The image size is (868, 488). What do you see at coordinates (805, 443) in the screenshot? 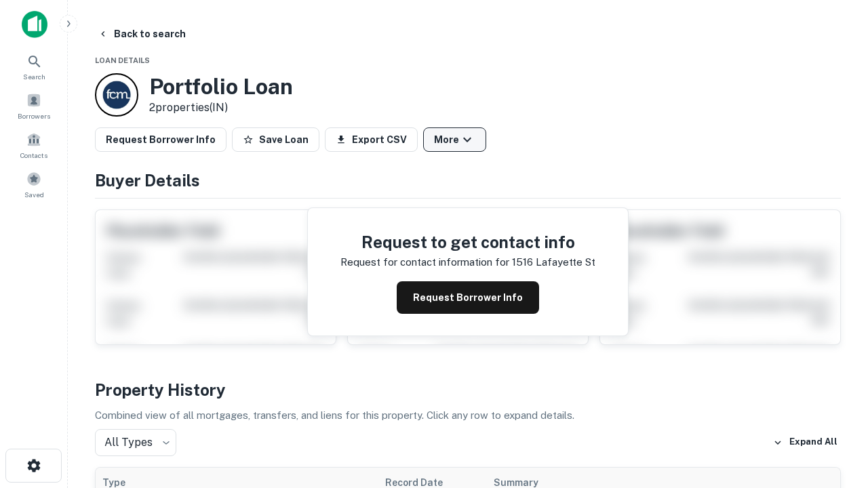
I see `button: Expand All` at bounding box center [805, 443].